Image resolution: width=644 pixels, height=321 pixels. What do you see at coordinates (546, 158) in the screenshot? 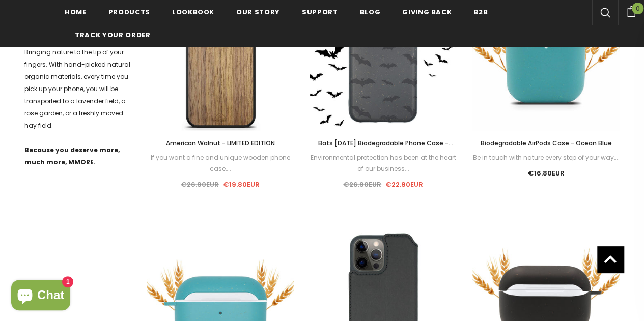
I see `div: Be in touch with nature every step of your way,...` at bounding box center [546, 158].